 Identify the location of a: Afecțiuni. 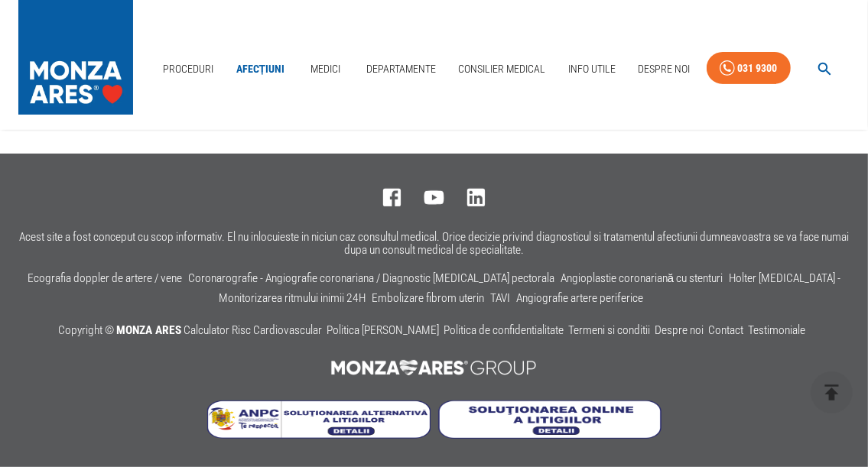
(260, 69).